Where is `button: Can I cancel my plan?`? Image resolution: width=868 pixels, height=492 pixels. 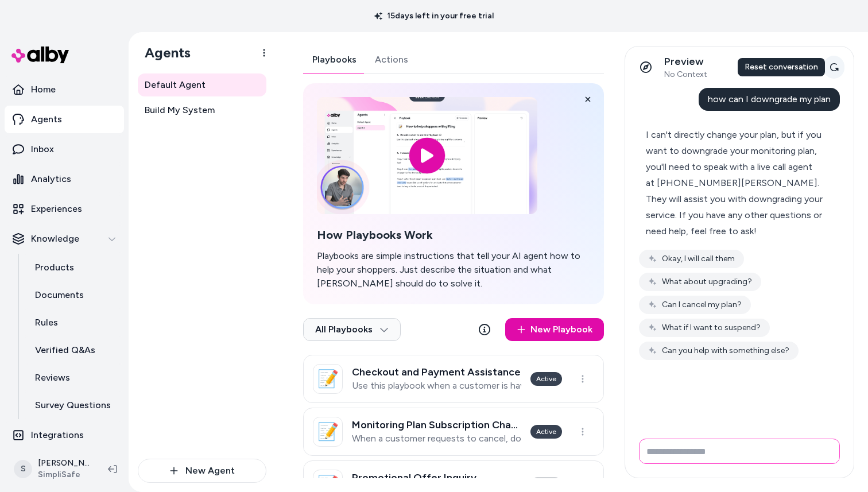 button: Can I cancel my plan? is located at coordinates (695, 305).